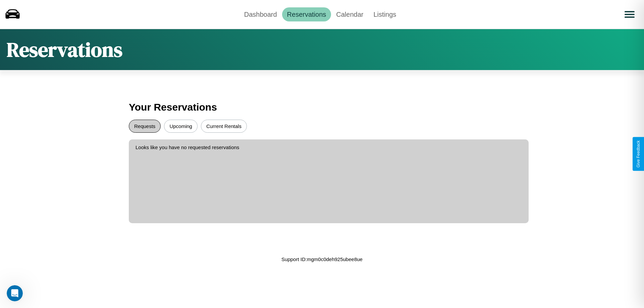  Describe the element at coordinates (64, 49) in the screenshot. I see `h1: Reservations` at that location.